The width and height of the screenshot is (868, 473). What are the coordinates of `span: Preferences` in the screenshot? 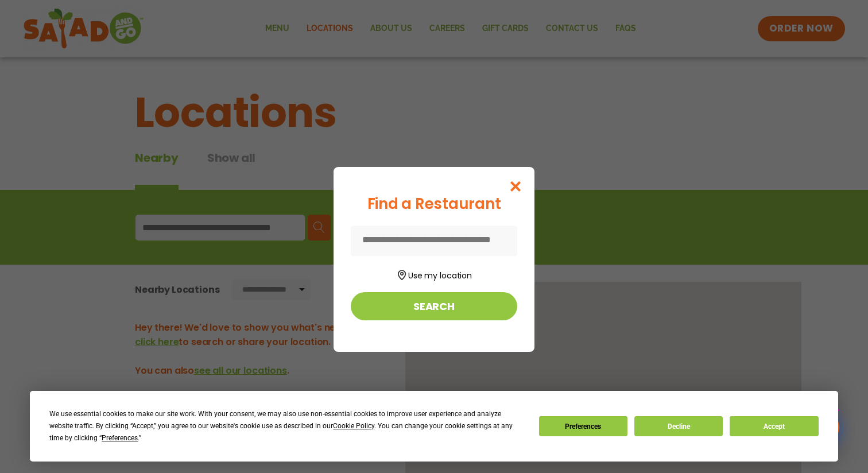 It's located at (119, 438).